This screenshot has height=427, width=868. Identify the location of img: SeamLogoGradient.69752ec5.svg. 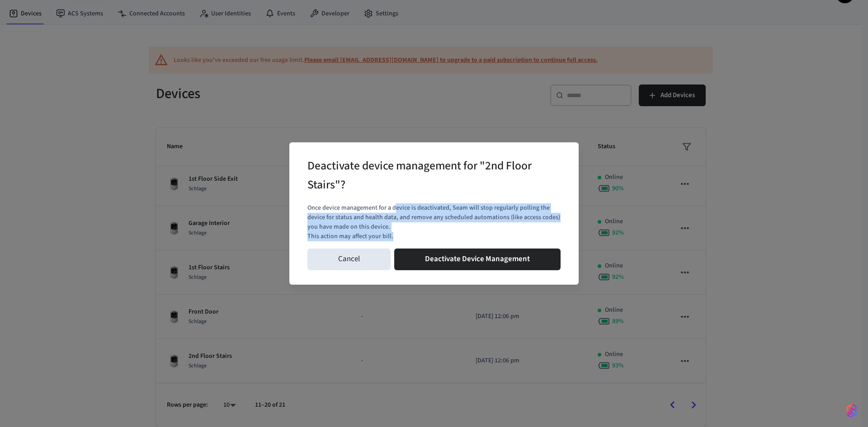
(852, 411).